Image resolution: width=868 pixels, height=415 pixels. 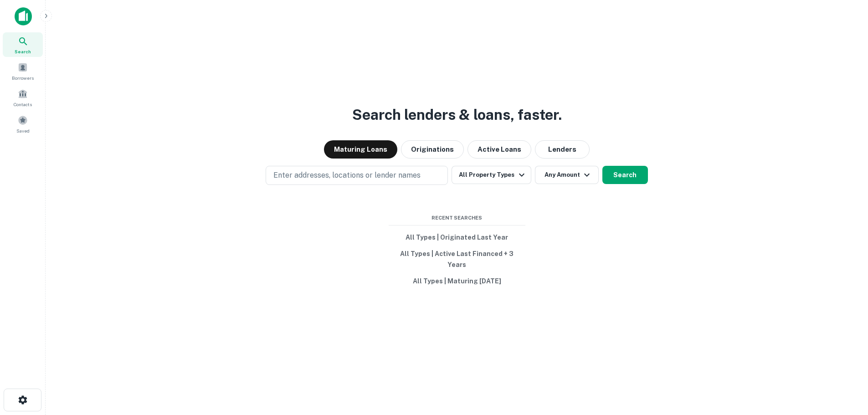 I want to click on span: Saved, so click(x=23, y=131).